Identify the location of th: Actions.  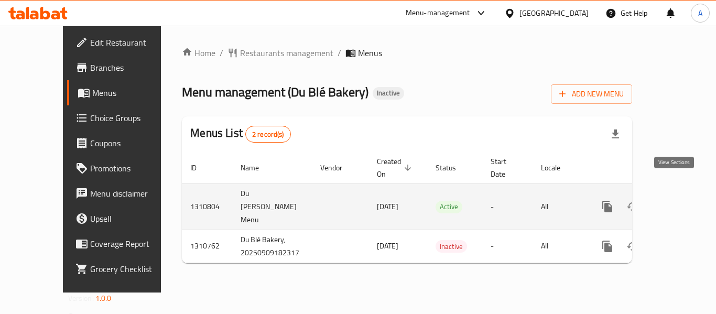
(645, 168).